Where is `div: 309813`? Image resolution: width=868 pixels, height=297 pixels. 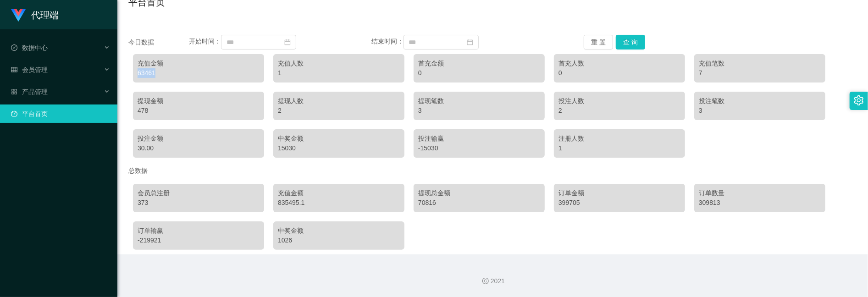 div: 309813 is located at coordinates (760, 202).